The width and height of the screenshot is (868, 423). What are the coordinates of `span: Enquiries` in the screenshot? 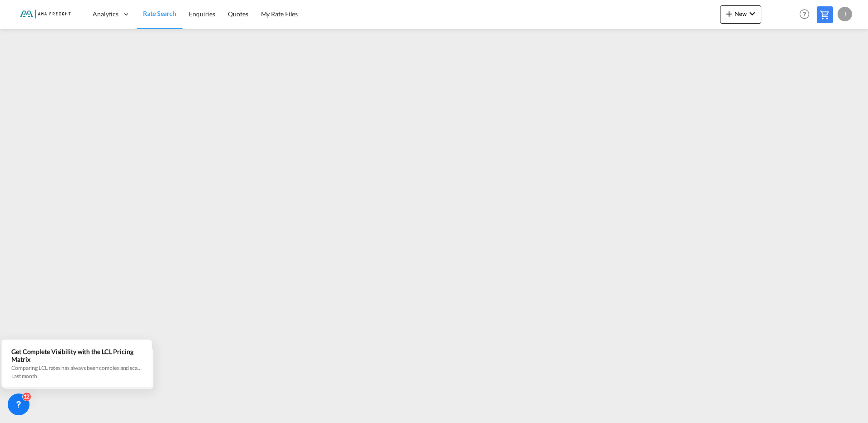 It's located at (202, 14).